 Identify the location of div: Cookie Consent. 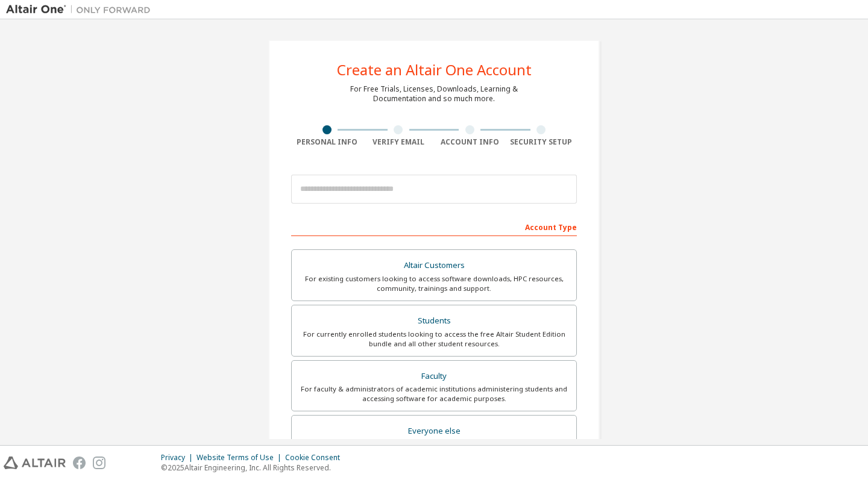
(316, 458).